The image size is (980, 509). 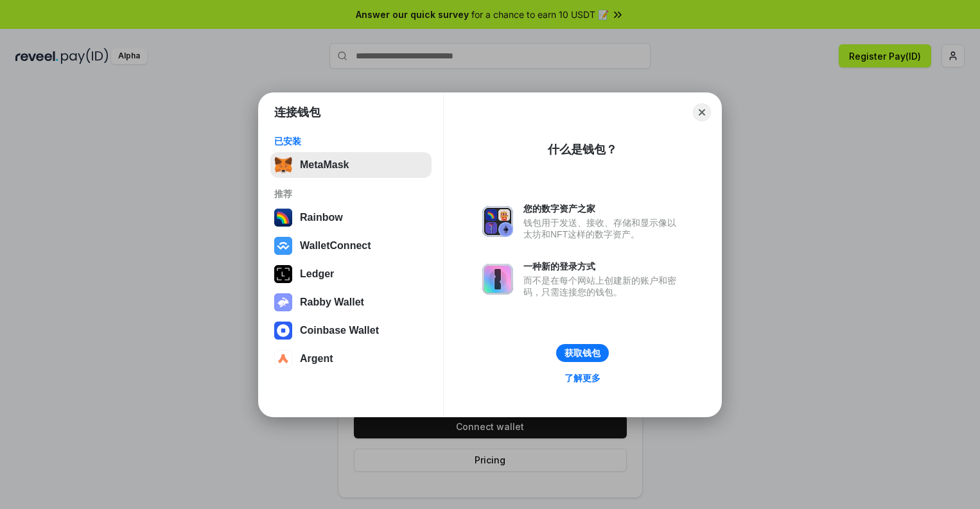 What do you see at coordinates (316, 359) in the screenshot?
I see `div: Argent` at bounding box center [316, 359].